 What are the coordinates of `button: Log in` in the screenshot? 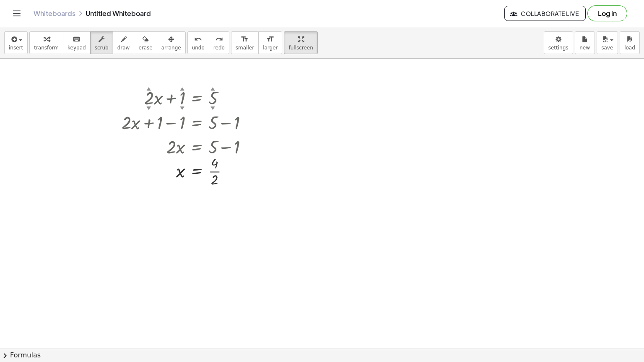 It's located at (607, 13).